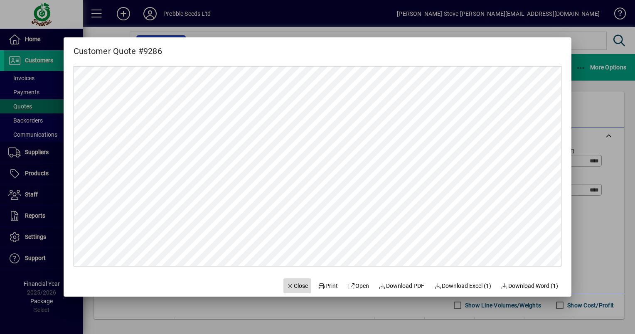 Image resolution: width=635 pixels, height=334 pixels. What do you see at coordinates (297, 286) in the screenshot?
I see `span: Close` at bounding box center [297, 286].